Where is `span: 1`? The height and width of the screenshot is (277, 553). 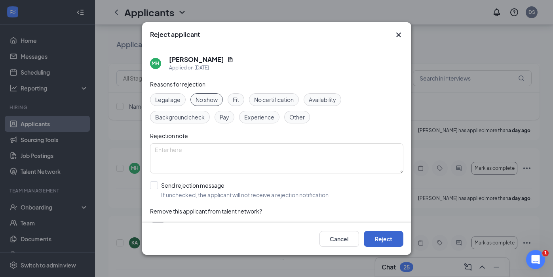 span: 1 is located at coordinates (546, 253).